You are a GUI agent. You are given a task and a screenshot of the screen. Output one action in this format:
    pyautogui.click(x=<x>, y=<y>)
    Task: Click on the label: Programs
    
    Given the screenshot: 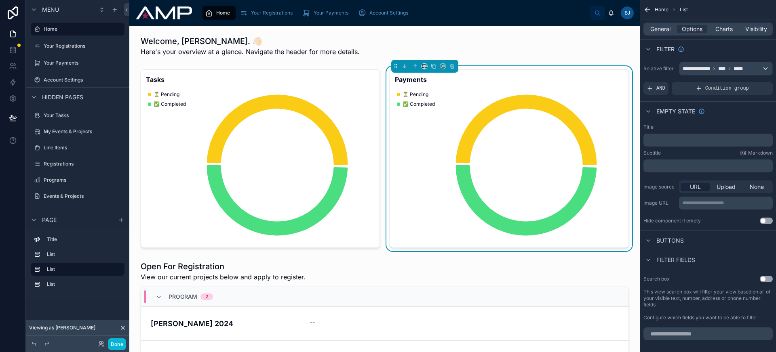 What is the action you would take?
    pyautogui.click(x=83, y=180)
    